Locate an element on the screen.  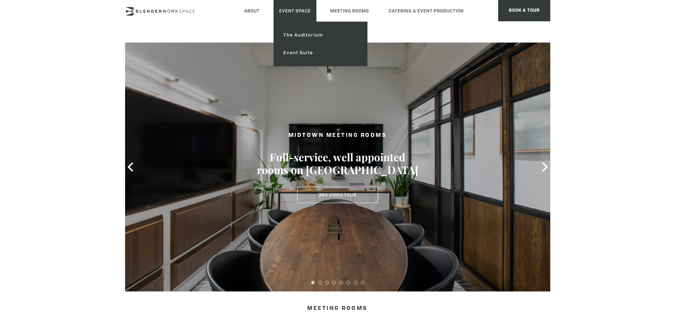
a: Event Suite is located at coordinates (320, 53).